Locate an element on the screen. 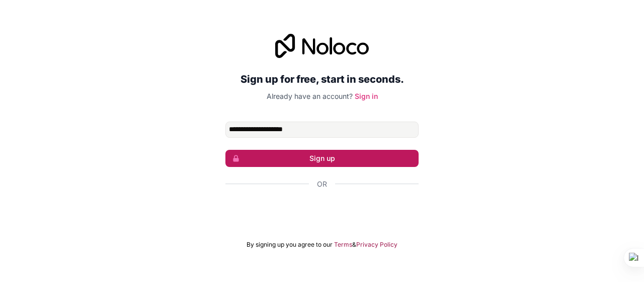 The image size is (644, 282). button: Sign up is located at coordinates (322, 158).